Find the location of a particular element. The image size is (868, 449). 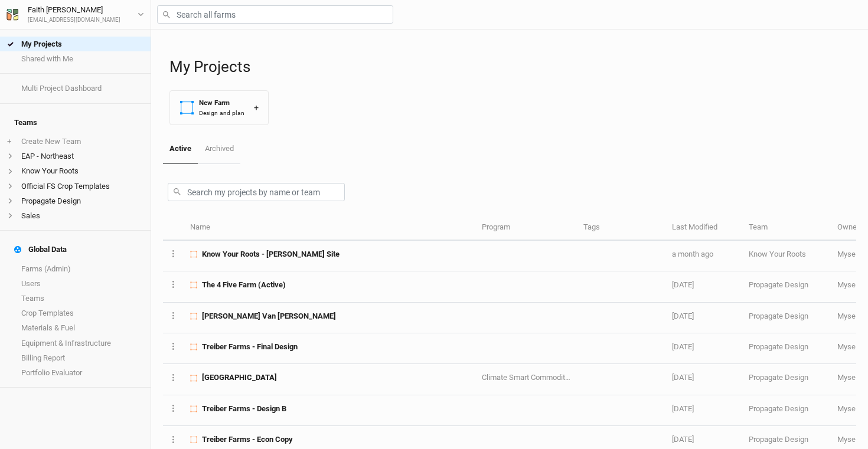

span: Feb 24, 2025 10:48 AM is located at coordinates (683, 346).